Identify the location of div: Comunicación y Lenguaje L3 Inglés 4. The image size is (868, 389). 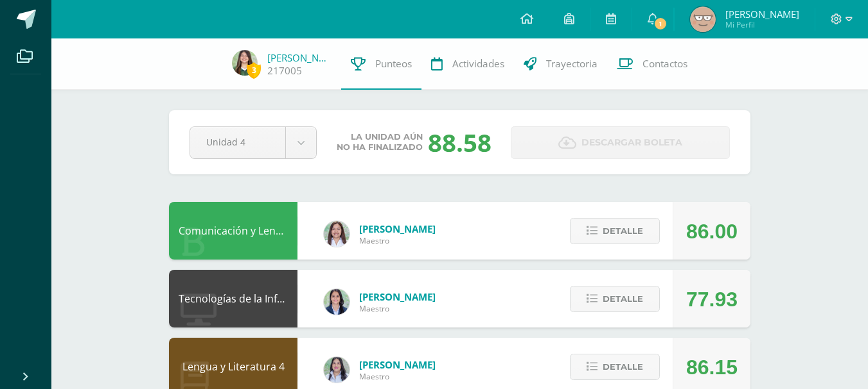
(233, 231).